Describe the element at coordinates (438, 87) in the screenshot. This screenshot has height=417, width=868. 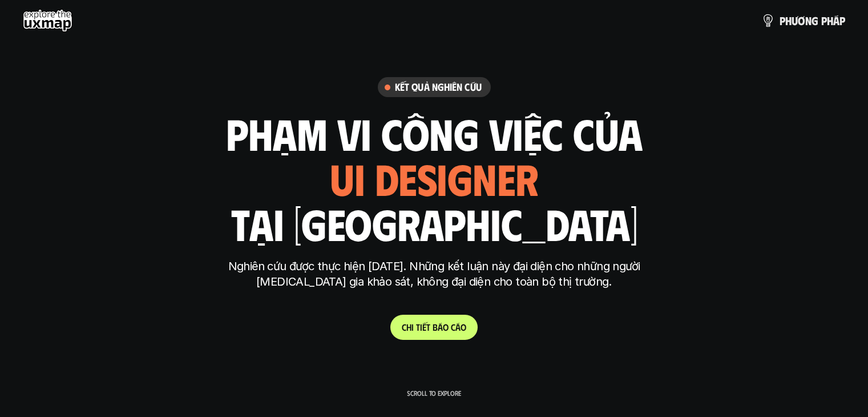
I see `h6: Kết quả nghiên cứu` at that location.